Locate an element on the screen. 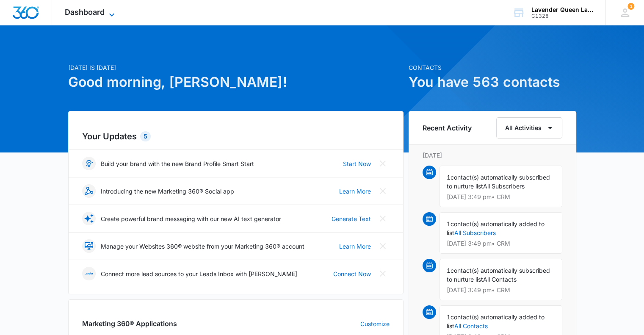 The width and height of the screenshot is (644, 335). a: All Contacts is located at coordinates (471, 326).